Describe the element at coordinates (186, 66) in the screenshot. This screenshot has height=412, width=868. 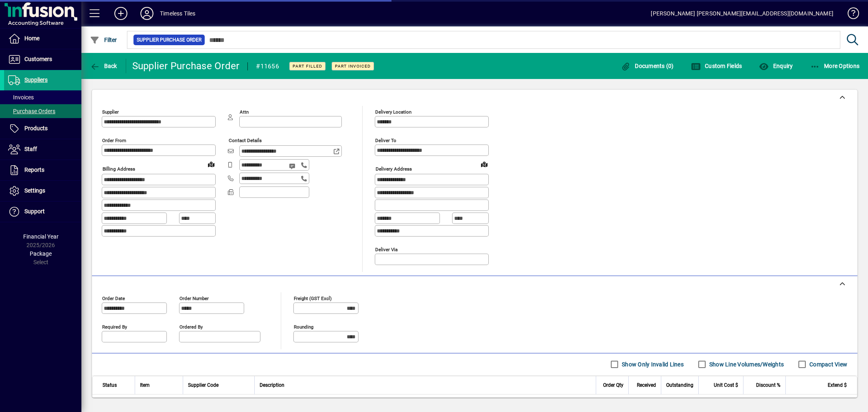
I see `div: Supplier Purchase Order` at that location.